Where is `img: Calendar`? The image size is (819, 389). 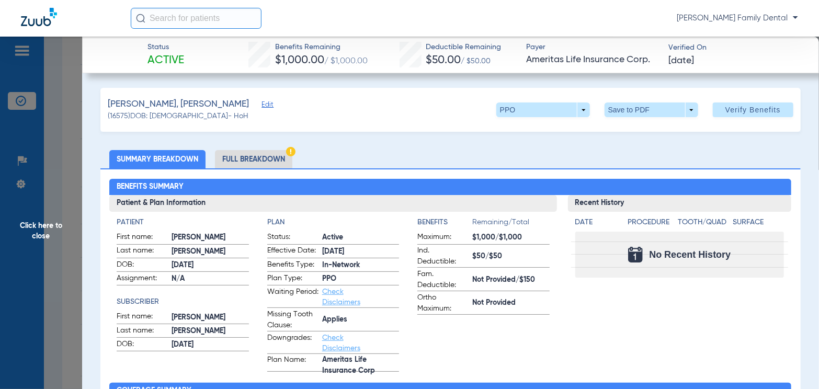
img: Calendar is located at coordinates (636, 255).